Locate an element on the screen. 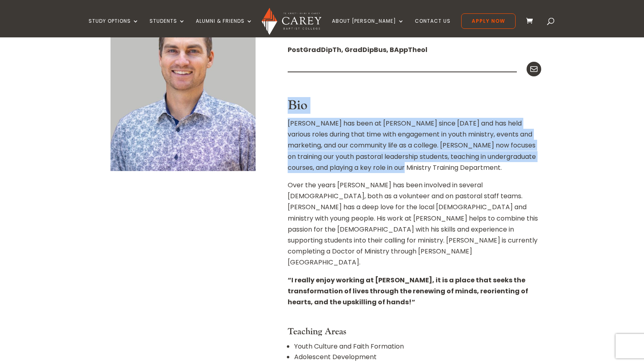  img: Carey Baptist College is located at coordinates (291, 21).